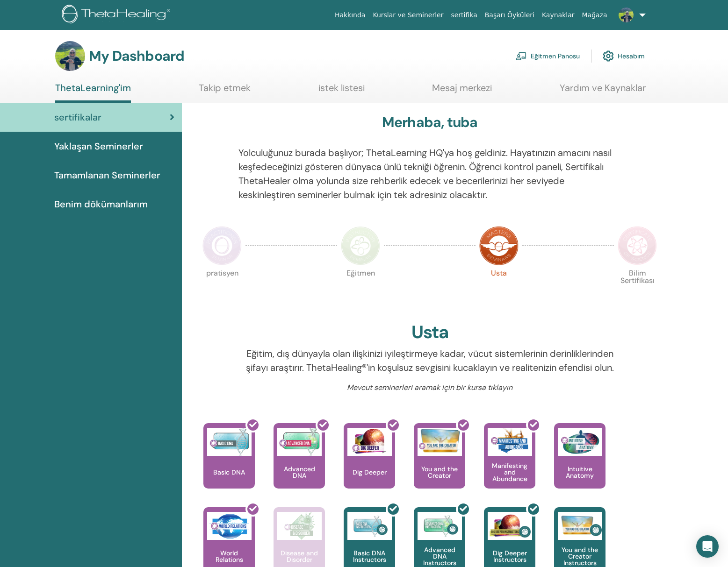 This screenshot has width=728, height=567. What do you see at coordinates (408, 15) in the screenshot?
I see `a: Kurslar ve Seminerler` at bounding box center [408, 15].